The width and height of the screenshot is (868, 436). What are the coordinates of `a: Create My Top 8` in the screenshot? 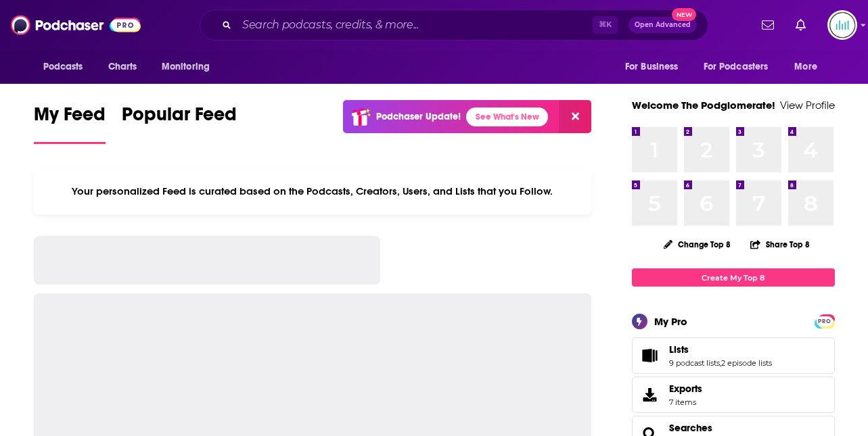 It's located at (734, 278).